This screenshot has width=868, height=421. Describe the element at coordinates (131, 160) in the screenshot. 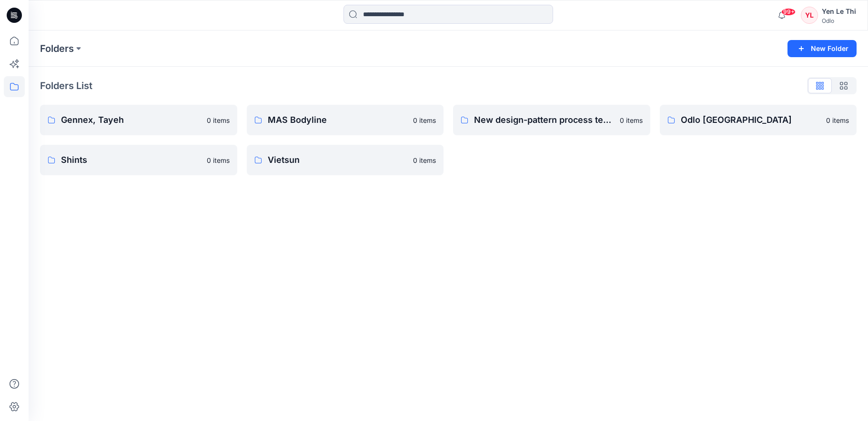

I see `p: Shints` at that location.